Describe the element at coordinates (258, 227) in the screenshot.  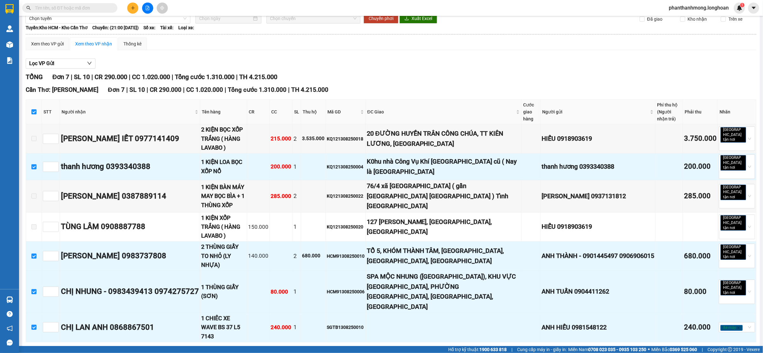
I see `div: 150.000` at that location.